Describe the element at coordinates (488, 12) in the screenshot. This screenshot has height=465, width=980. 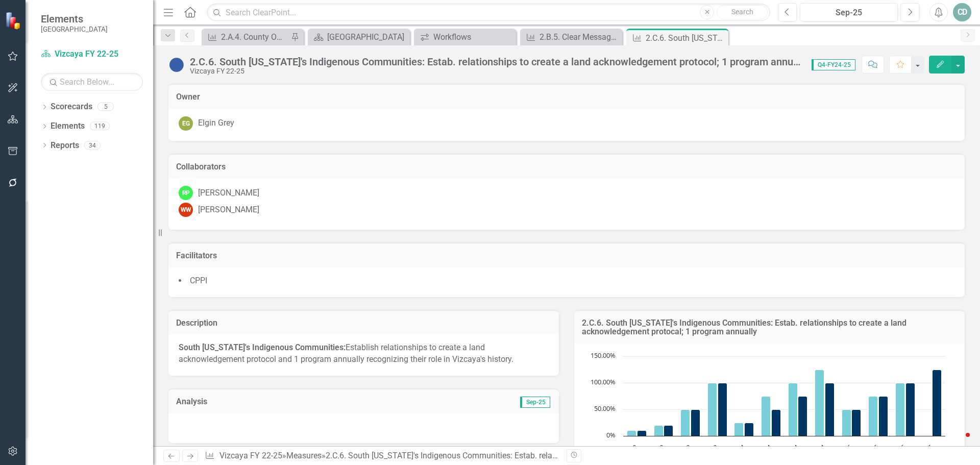
I see `input: Search ClearPoint...` at that location.